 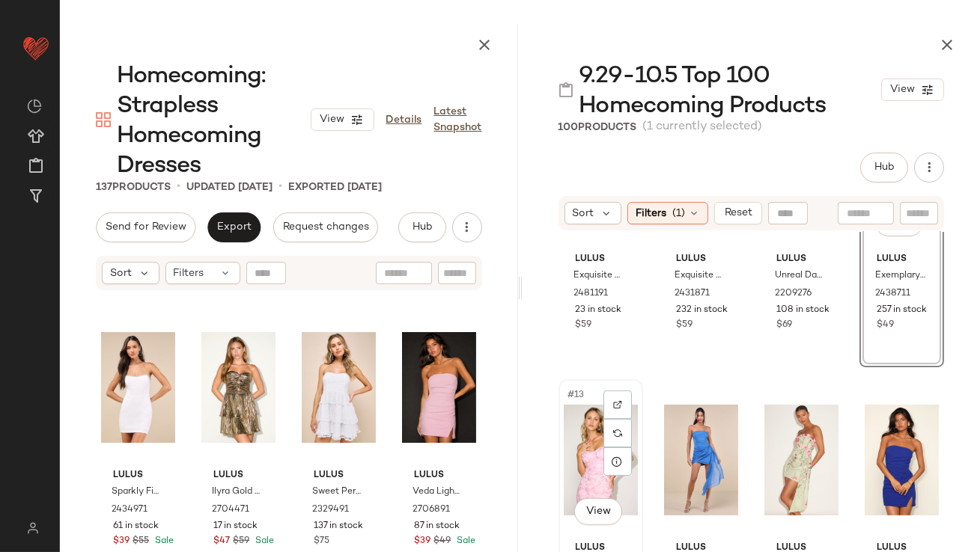 What do you see at coordinates (699, 276) in the screenshot?
I see `span: Exquisite Sensation Red Floral Embroidered Strapless Mini Dress` at bounding box center [699, 276].